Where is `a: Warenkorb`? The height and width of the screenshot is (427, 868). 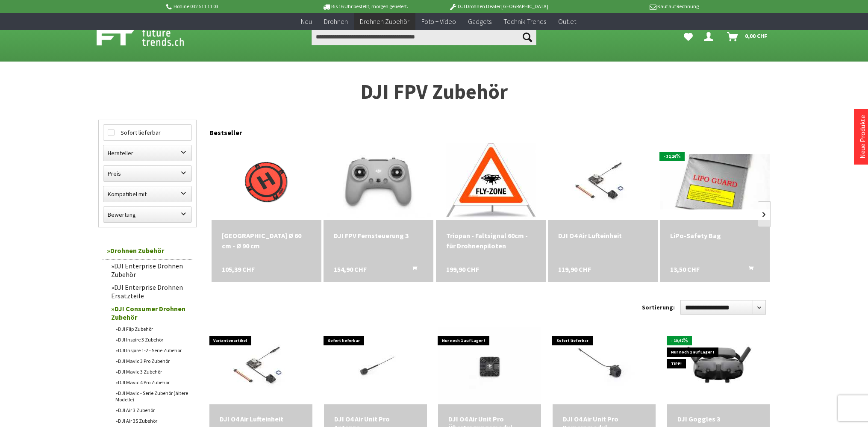
a: Warenkorb is located at coordinates (748, 36).